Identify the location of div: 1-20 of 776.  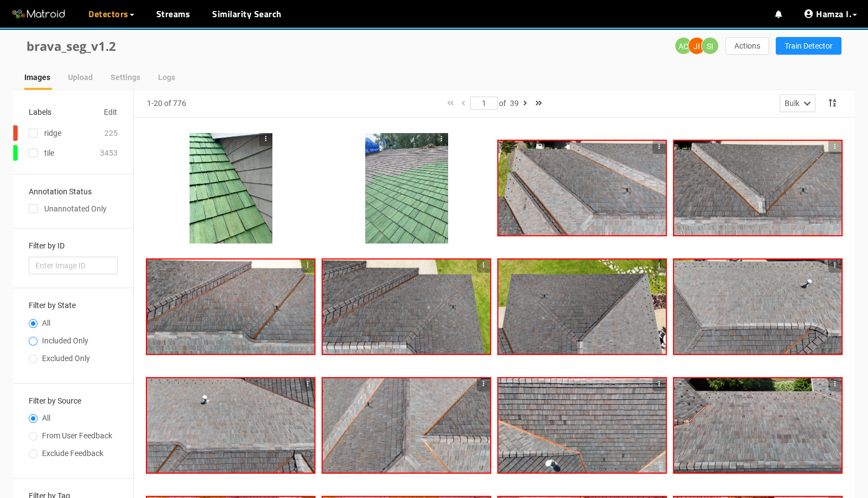
(166, 103).